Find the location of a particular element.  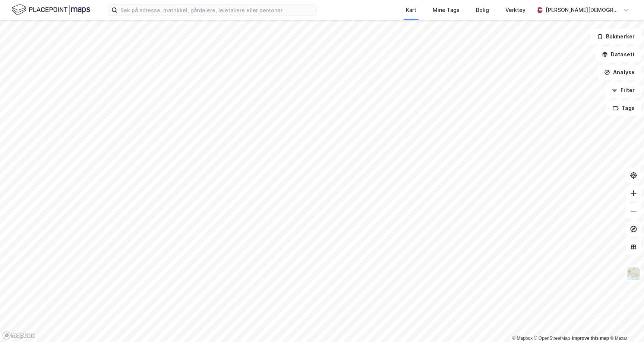

div: Kart is located at coordinates (411, 10).